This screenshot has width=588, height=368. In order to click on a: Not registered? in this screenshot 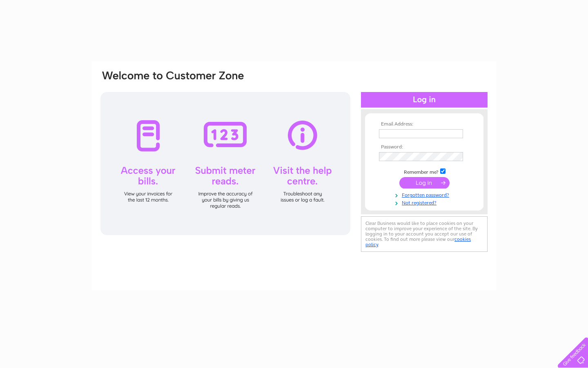, I will do `click(425, 202)`.